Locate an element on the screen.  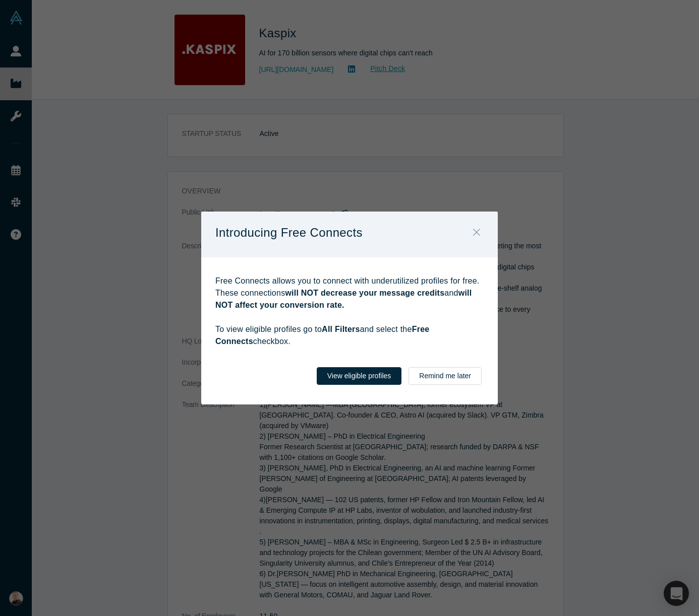
strong: All Filters is located at coordinates (341, 329).